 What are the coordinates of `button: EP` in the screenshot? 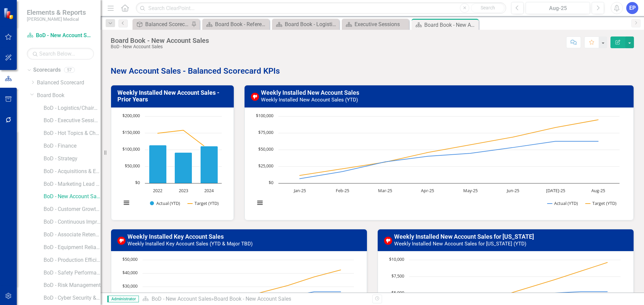 It's located at (632, 8).